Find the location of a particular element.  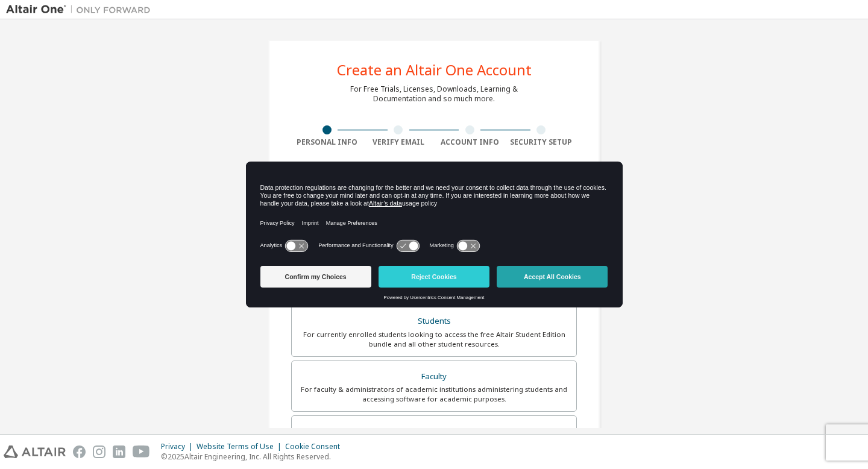

p: © 2025 Altair Engineering, Inc. All Rights Reserved. is located at coordinates (254, 456).